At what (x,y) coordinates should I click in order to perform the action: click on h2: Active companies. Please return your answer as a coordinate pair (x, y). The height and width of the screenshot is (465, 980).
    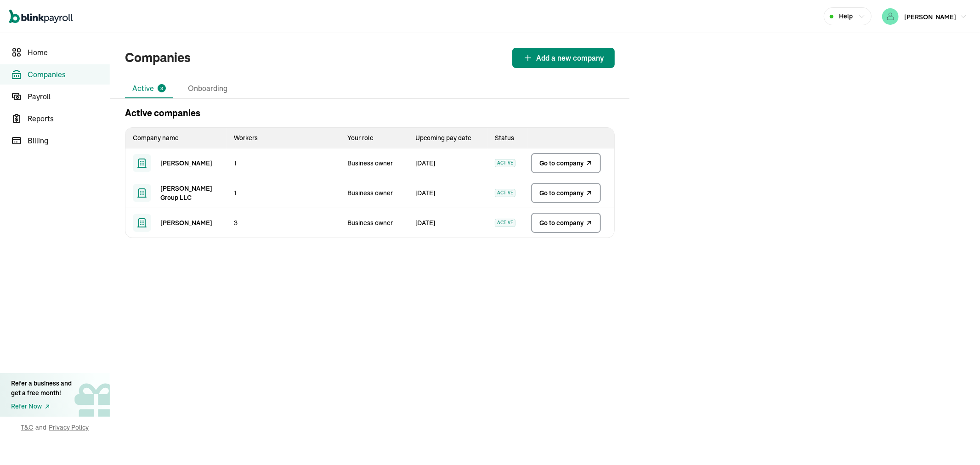
    Looking at the image, I should click on (163, 113).